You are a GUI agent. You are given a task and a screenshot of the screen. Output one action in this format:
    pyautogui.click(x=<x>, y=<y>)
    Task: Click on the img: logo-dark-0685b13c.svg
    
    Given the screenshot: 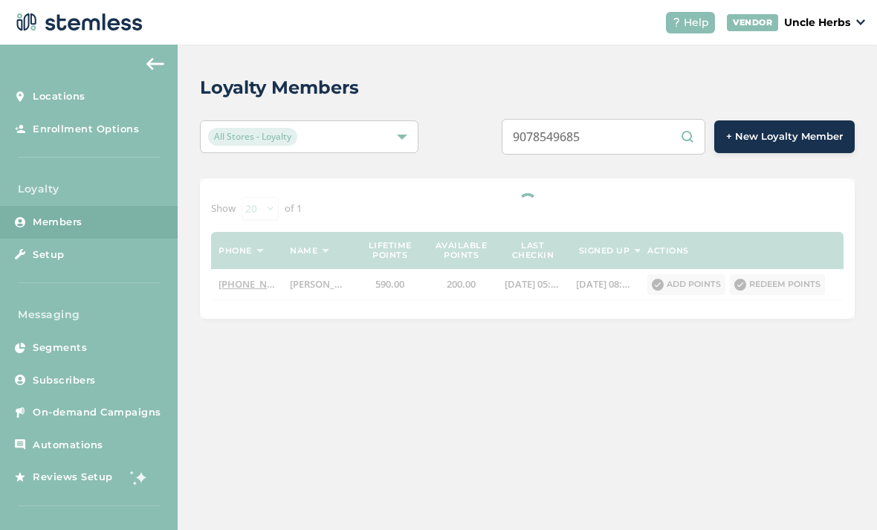 What is the action you would take?
    pyautogui.click(x=77, y=22)
    